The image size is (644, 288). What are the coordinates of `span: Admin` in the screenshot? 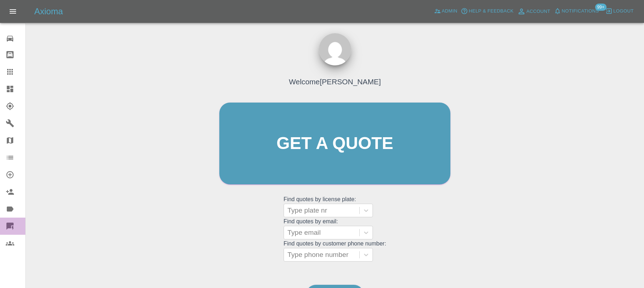 It's located at (450, 11).